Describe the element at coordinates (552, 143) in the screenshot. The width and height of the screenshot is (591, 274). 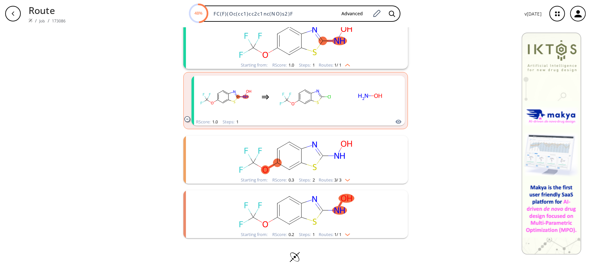
I see `img: Banner` at that location.